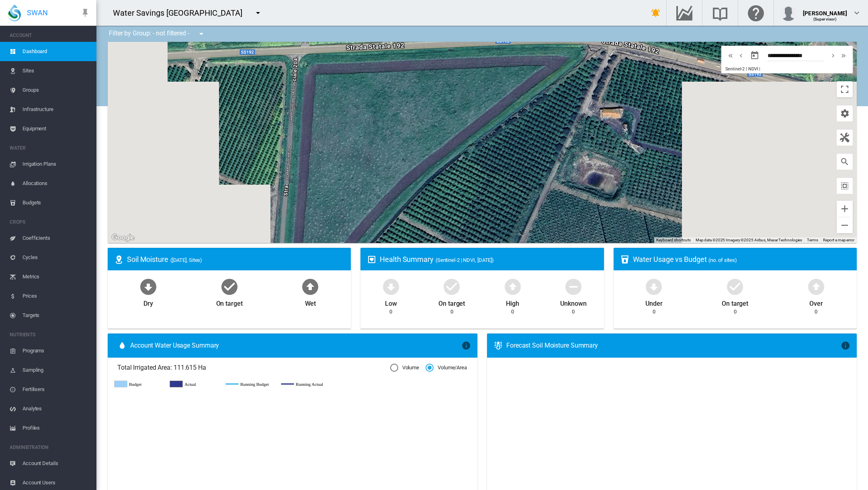  I want to click on span: CROPS, so click(49, 222).